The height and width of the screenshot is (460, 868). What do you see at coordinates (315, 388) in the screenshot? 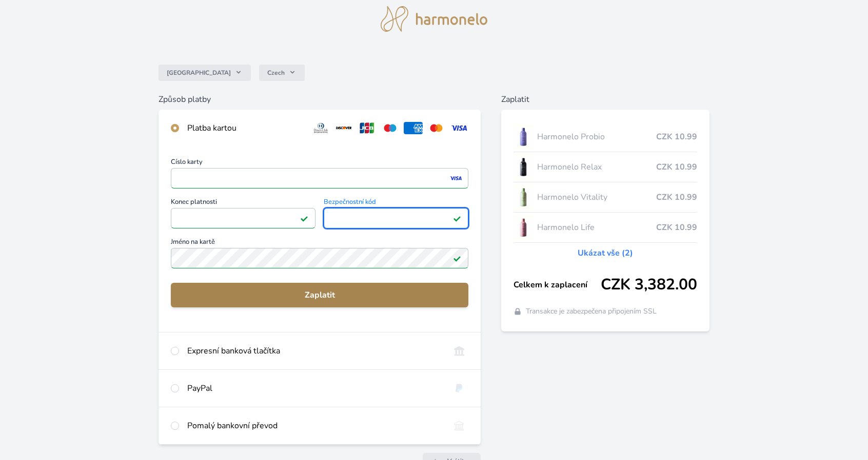
I see `div: PayPal` at bounding box center [315, 388].